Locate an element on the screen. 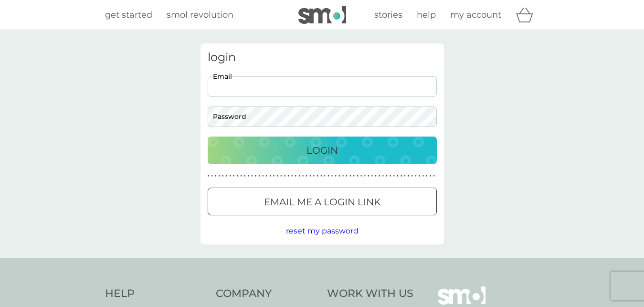 The image size is (644, 307). h4: Help is located at coordinates (155, 293).